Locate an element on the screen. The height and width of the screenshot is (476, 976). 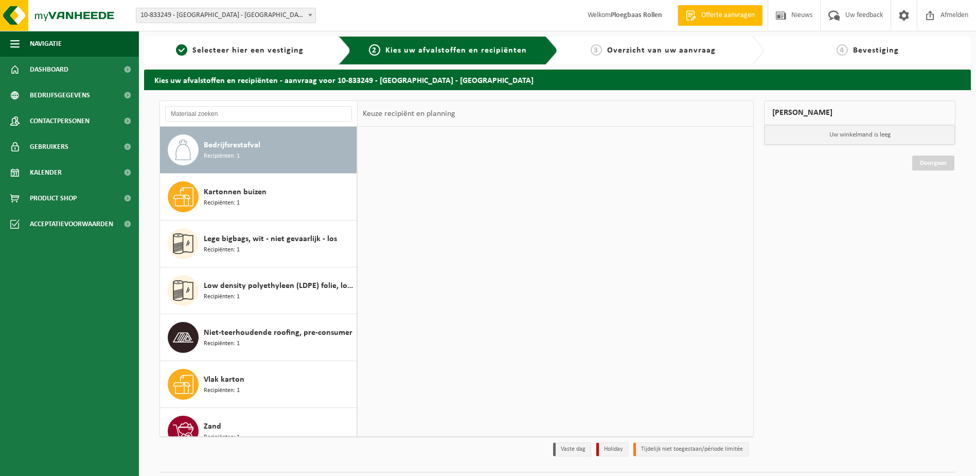
span: 2 is located at coordinates (375, 50).